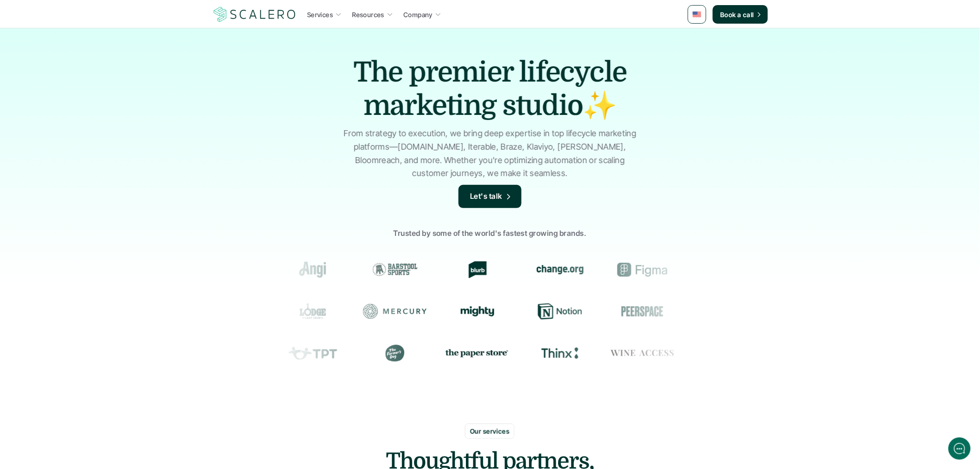 The width and height of the screenshot is (980, 469). What do you see at coordinates (97, 327) in the screenshot?
I see `span: We run on Gist` at bounding box center [97, 327].